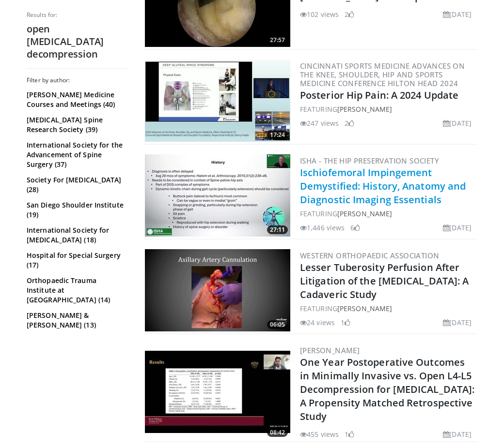 The height and width of the screenshot is (448, 504). What do you see at coordinates (218, 195) in the screenshot?
I see `img: 55b46b63-4dcc-421b-b535-c1d8a9681320.300x170_q85_crop-smart_upscale.jpg` at bounding box center [218, 195].